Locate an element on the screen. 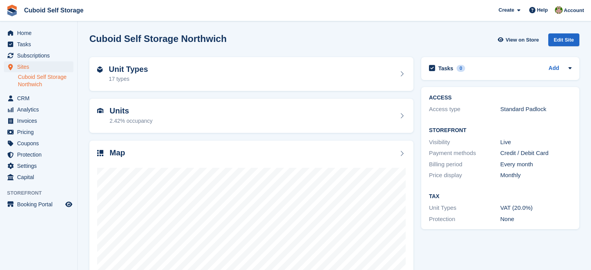 The width and height of the screenshot is (591, 270). a: Cuboid Self Storage is located at coordinates (54, 10).